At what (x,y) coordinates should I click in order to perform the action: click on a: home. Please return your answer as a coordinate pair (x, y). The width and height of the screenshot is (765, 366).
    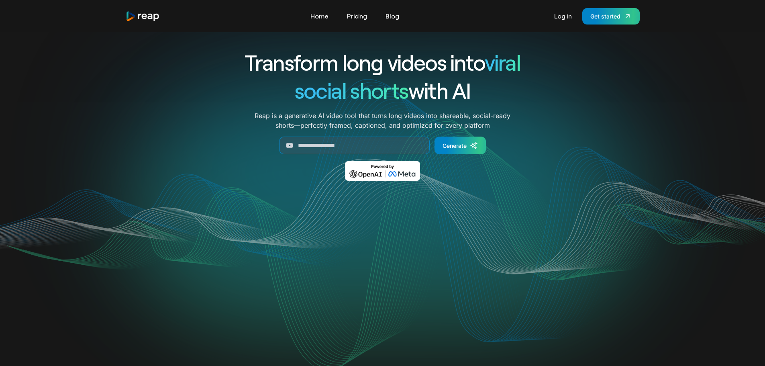
    Looking at the image, I should click on (143, 16).